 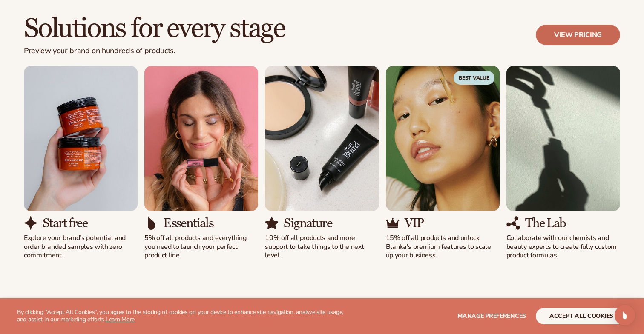 I want to click on p: 15% off all products and unlock Blanka's premium features to scale up your business., so click(x=443, y=247).